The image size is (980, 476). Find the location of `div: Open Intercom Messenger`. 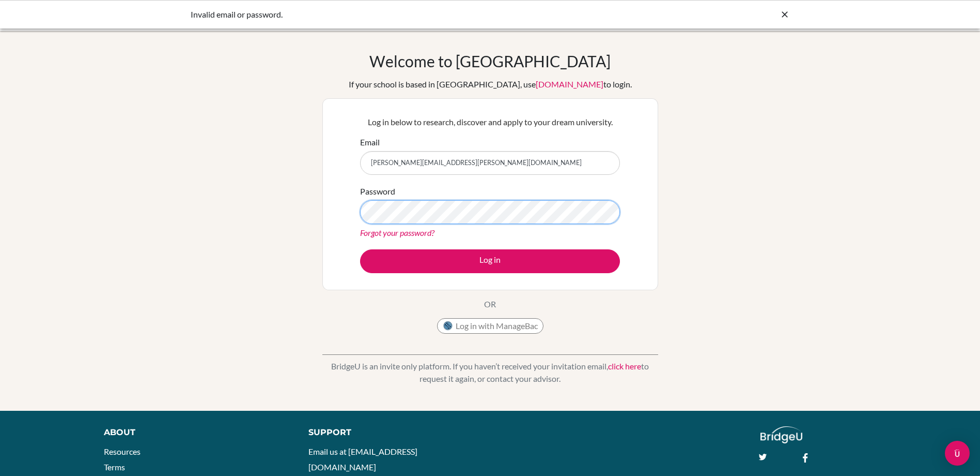

div: Open Intercom Messenger is located at coordinates (957, 453).